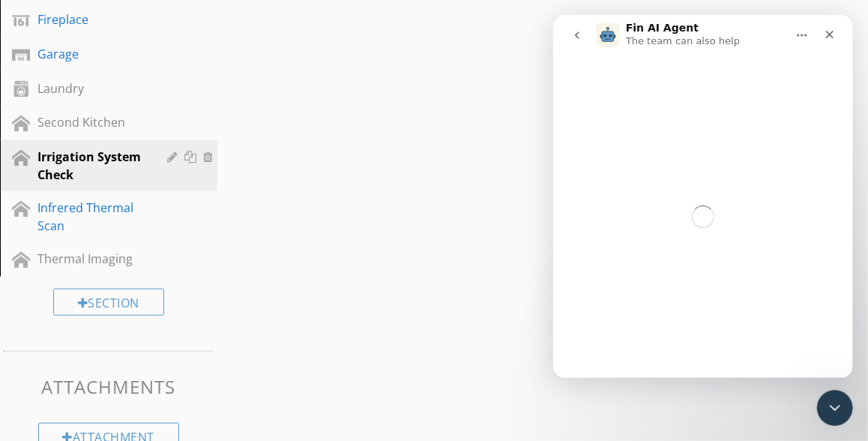 The height and width of the screenshot is (441, 868). I want to click on div: Thermal Imaging, so click(92, 259).